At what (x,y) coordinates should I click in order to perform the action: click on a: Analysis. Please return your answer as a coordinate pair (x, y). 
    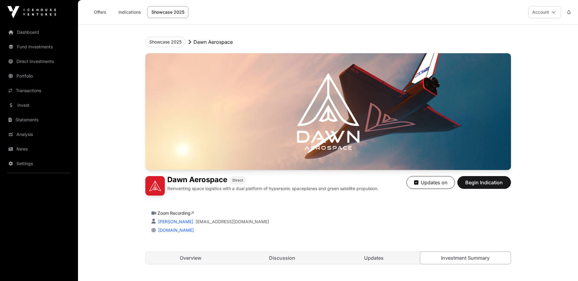
    Looking at the image, I should click on (39, 135).